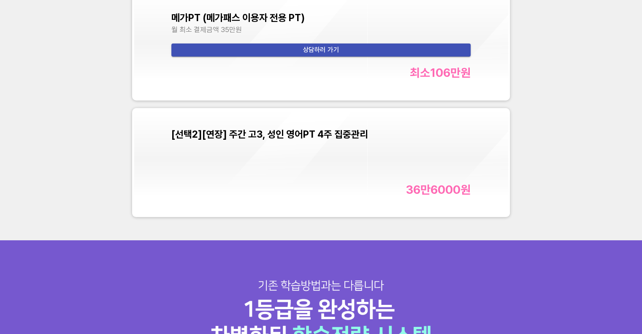 This screenshot has height=334, width=642. What do you see at coordinates (321, 50) in the screenshot?
I see `span: 상담하러 가기` at bounding box center [321, 50].